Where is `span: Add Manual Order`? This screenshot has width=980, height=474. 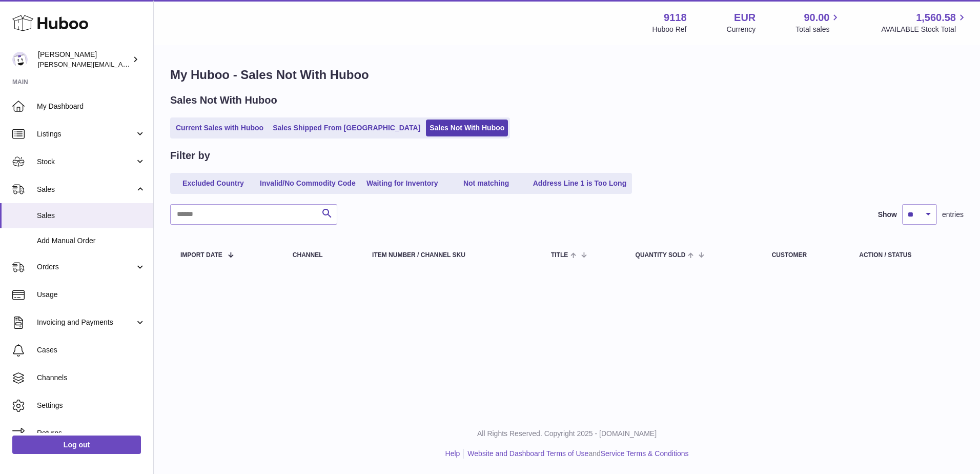 span: Add Manual Order is located at coordinates (91, 241).